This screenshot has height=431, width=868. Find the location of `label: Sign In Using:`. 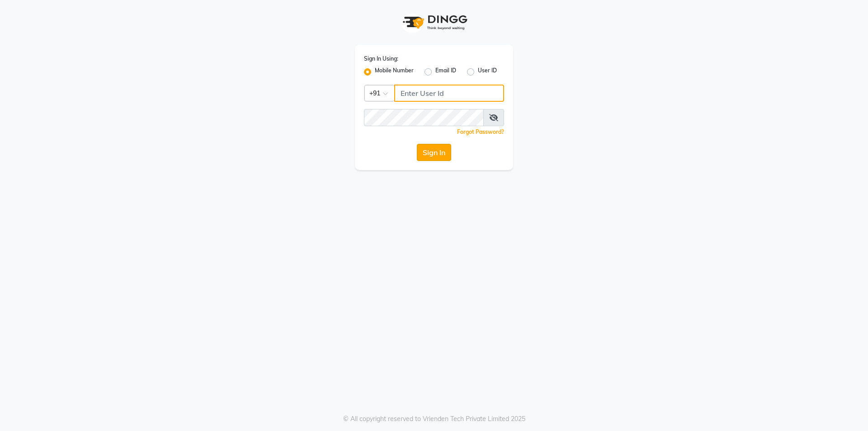

label: Sign In Using: is located at coordinates (381, 59).